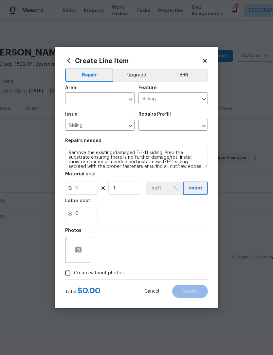  I want to click on h5: Area, so click(71, 88).